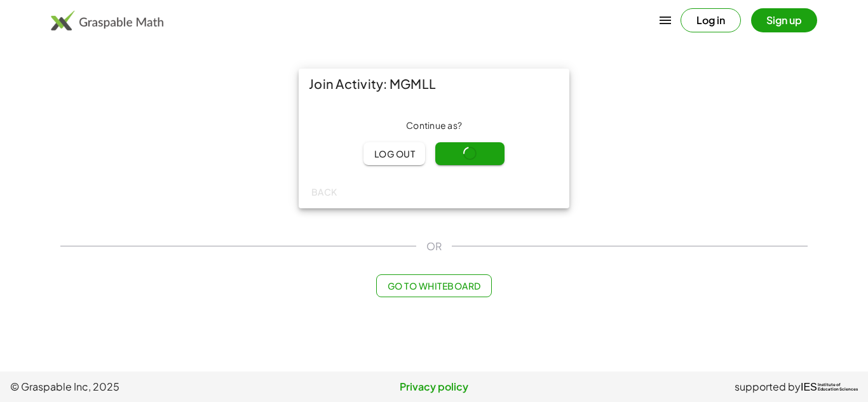 This screenshot has height=402, width=868. What do you see at coordinates (838, 388) in the screenshot?
I see `span: Institute of Education Sciences` at bounding box center [838, 388].